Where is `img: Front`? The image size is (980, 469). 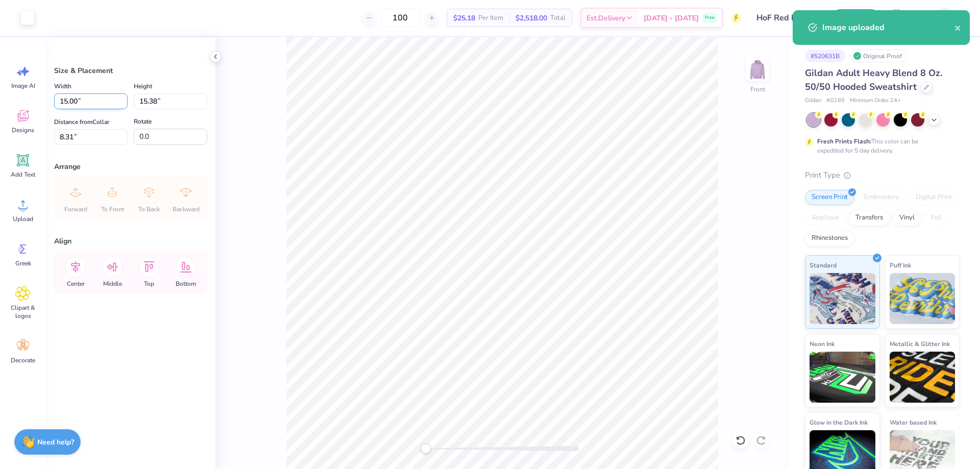
img: Front is located at coordinates (758, 69).